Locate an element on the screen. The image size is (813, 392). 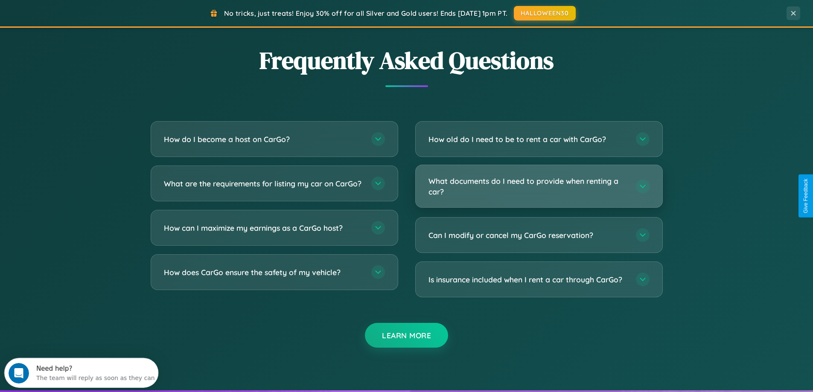
h3: How old do I need to be to rent a car with CarGo? is located at coordinates (528, 139).